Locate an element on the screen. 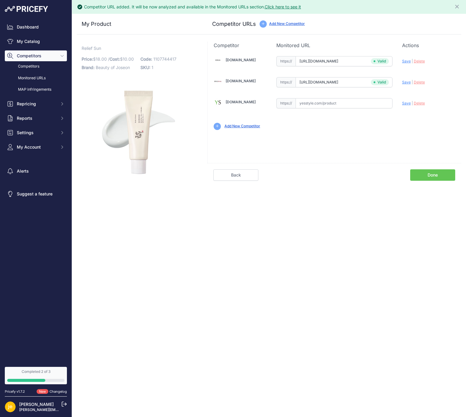 This screenshot has height=417, width=466. p: Competitor is located at coordinates (240, 45).